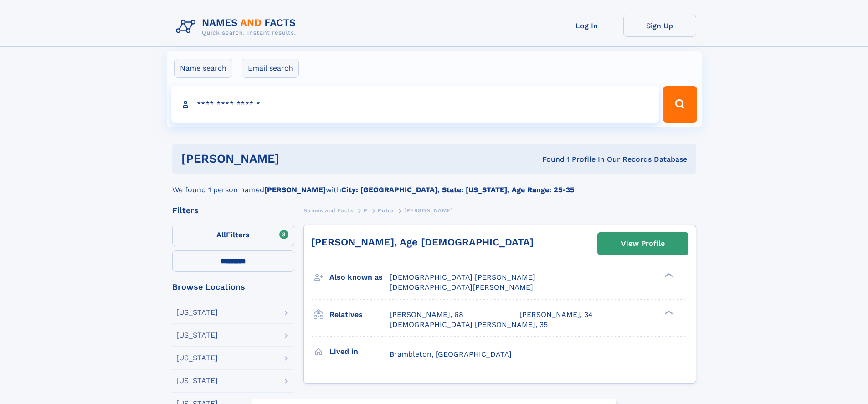 This screenshot has width=868, height=404. I want to click on label: Name search, so click(203, 68).